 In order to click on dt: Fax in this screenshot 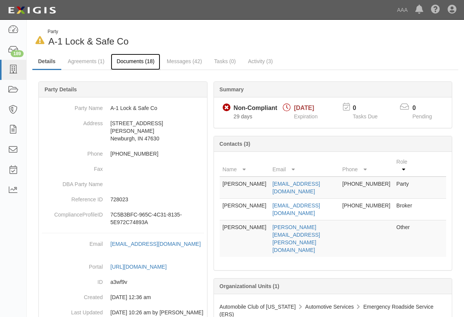, I will do `click(72, 167)`.